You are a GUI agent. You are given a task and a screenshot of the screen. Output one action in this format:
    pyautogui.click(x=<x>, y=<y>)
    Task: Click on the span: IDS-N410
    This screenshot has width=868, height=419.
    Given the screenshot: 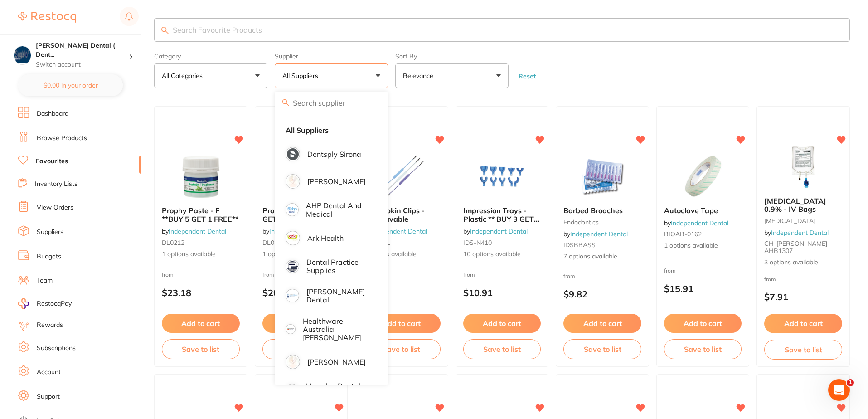 What is the action you would take?
    pyautogui.click(x=478, y=242)
    